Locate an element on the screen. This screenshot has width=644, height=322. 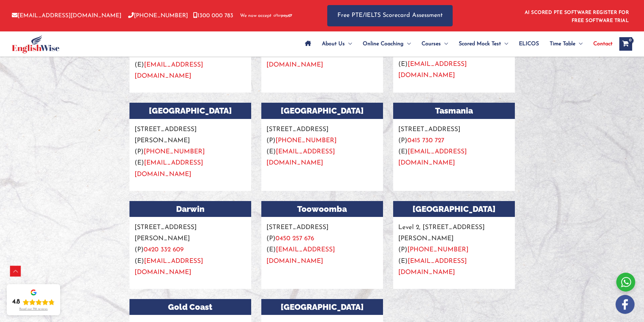
a: 1300 000 783 is located at coordinates (213, 15).